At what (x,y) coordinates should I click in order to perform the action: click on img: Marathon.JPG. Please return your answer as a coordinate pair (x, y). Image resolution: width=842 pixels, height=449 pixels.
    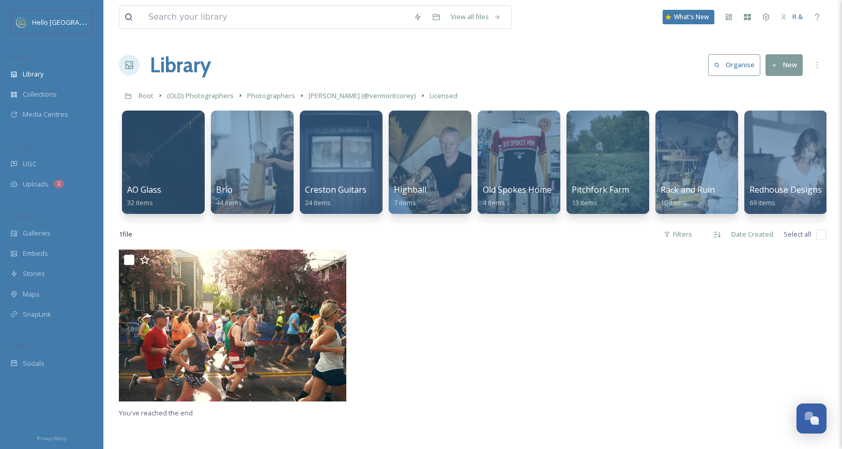
    Looking at the image, I should click on (233, 326).